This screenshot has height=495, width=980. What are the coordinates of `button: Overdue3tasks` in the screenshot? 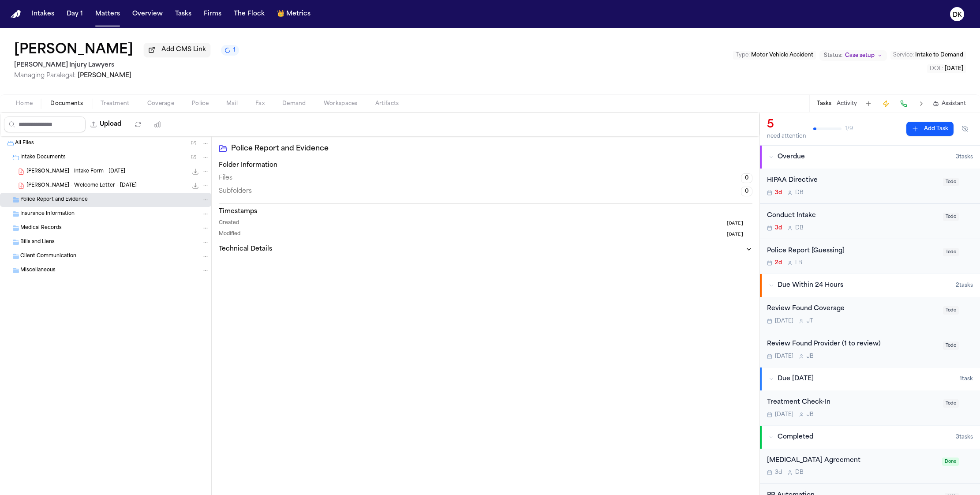 It's located at (870, 157).